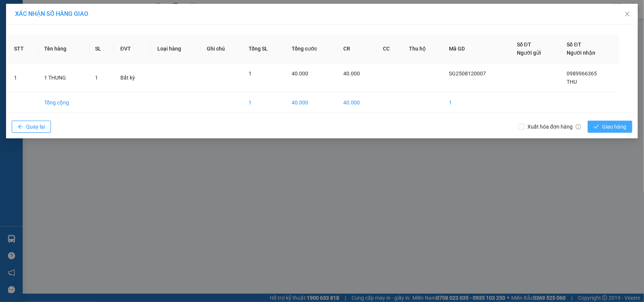 The height and width of the screenshot is (302, 644). I want to click on th: SL, so click(102, 49).